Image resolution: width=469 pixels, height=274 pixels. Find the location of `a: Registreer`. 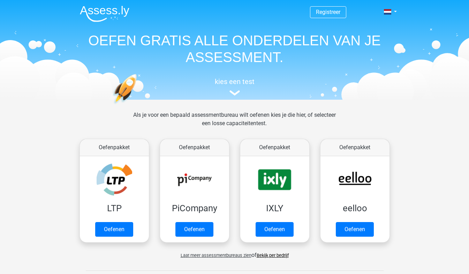

a: Registreer is located at coordinates (328, 12).